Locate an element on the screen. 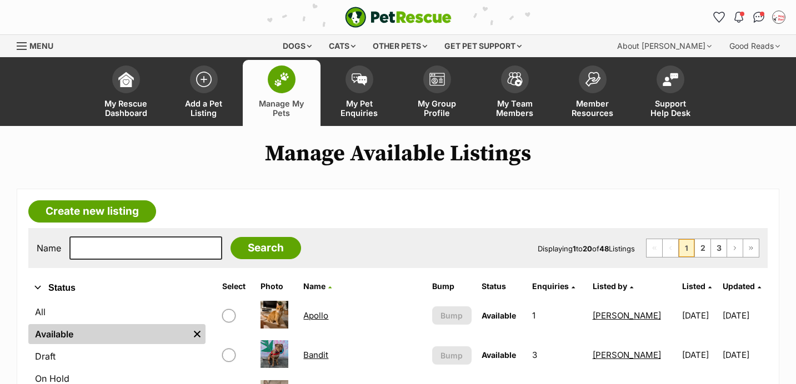 Image resolution: width=796 pixels, height=384 pixels. a: Favourites is located at coordinates (719, 17).